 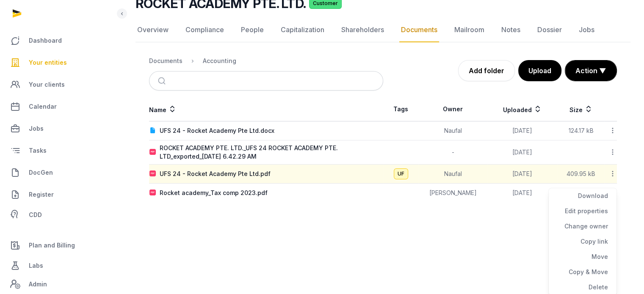 What do you see at coordinates (162, 80) in the screenshot?
I see `button: Submit` at bounding box center [162, 80].